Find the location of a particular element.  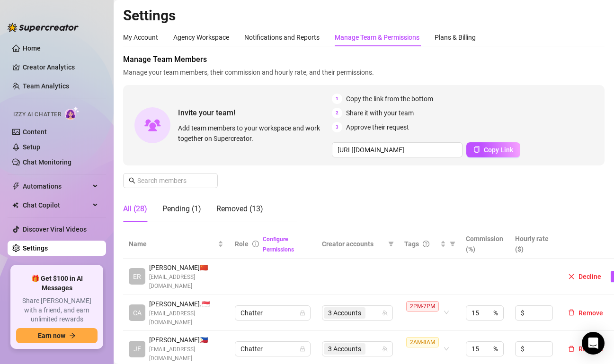

span: JE is located at coordinates (137, 349).